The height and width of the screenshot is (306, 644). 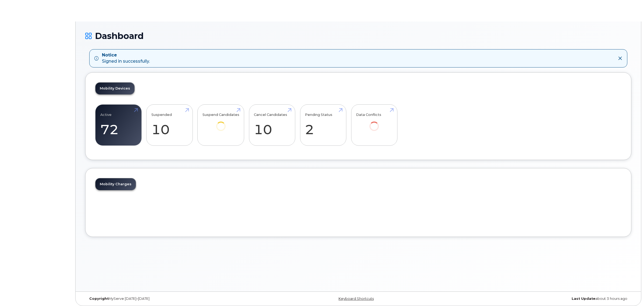 I want to click on a: Mobility Devices, so click(x=115, y=89).